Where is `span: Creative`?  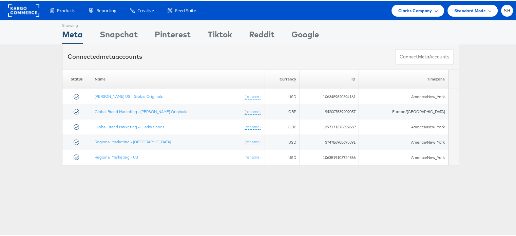
span: Creative is located at coordinates (145, 9).